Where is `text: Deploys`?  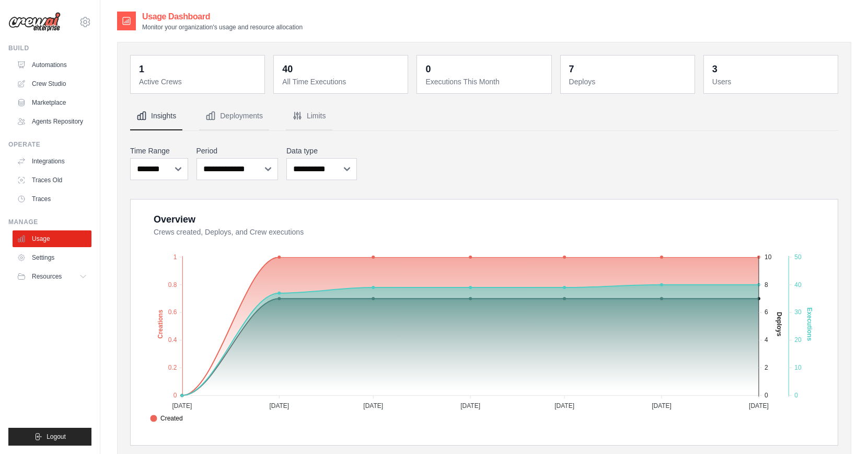
text: Deploys is located at coordinates (779, 324).